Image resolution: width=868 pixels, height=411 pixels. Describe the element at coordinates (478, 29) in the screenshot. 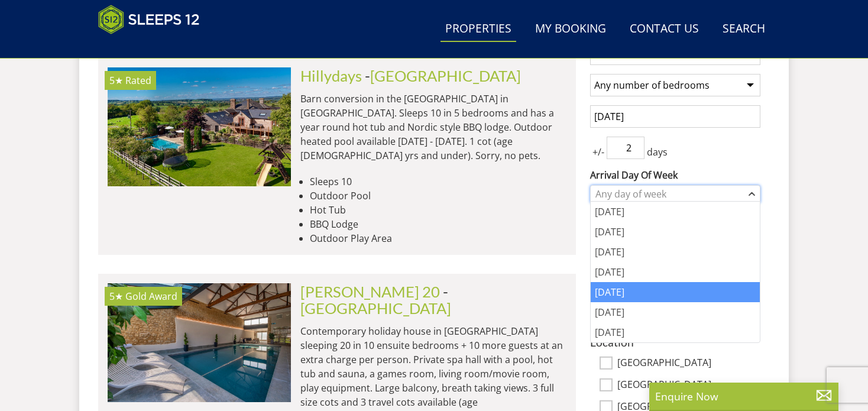

I see `a: Properties` at that location.